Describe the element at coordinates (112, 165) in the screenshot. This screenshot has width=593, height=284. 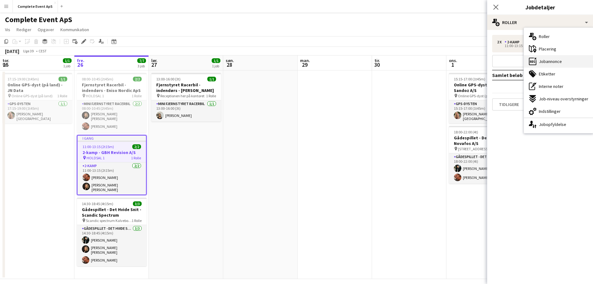
I see `div: I gang11:00-13:15 (2t15m)2/22-kamp - GBH Revision A/S HOLDSAL 11 Rolle2-kamp2/211:00-13:15 (2t15m...` at that location.